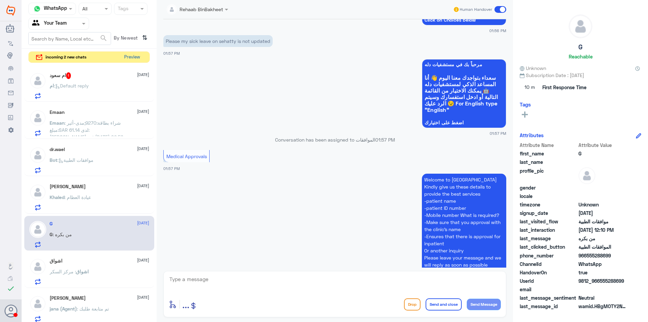 The width and height of the screenshot is (648, 322). What do you see at coordinates (548, 204) in the screenshot?
I see `span: timezone` at bounding box center [548, 204].